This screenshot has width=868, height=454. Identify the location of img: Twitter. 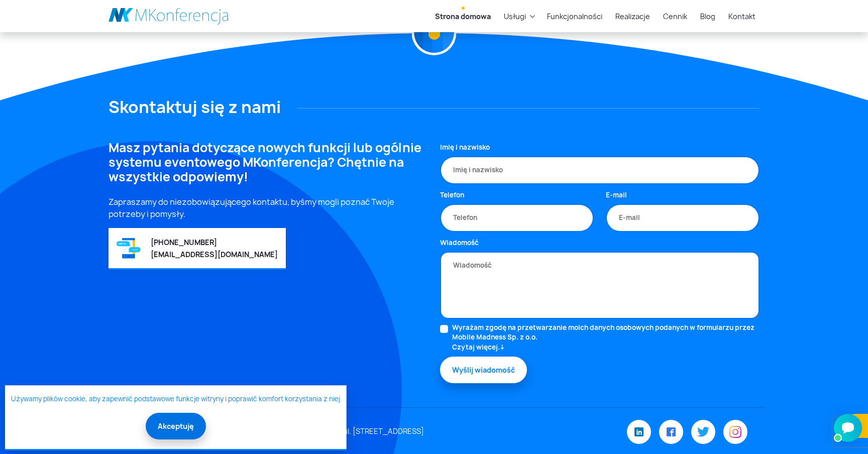
(703, 432).